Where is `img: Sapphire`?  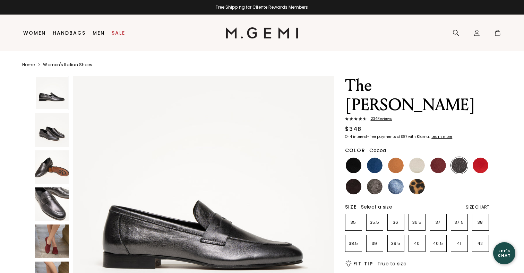 img: Sapphire is located at coordinates (396, 187).